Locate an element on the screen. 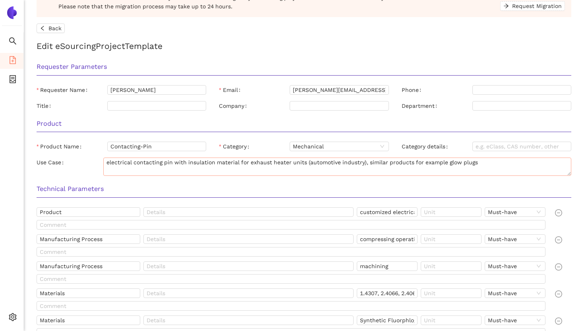 The height and width of the screenshot is (331, 584). label: Department is located at coordinates (421, 106).